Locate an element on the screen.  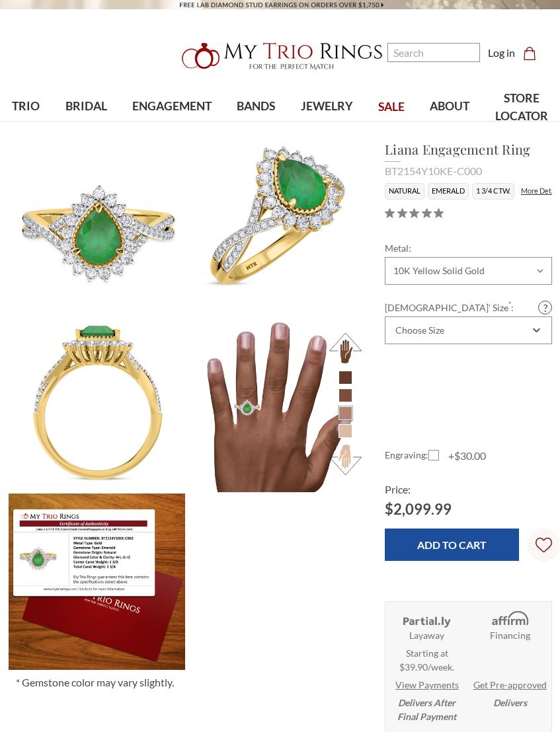
span: $2,099.99 is located at coordinates (418, 509).